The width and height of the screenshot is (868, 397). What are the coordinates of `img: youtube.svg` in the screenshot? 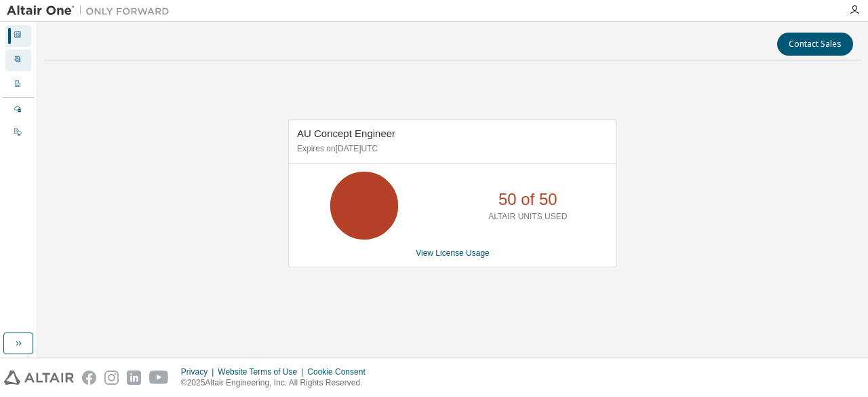 It's located at (159, 377).